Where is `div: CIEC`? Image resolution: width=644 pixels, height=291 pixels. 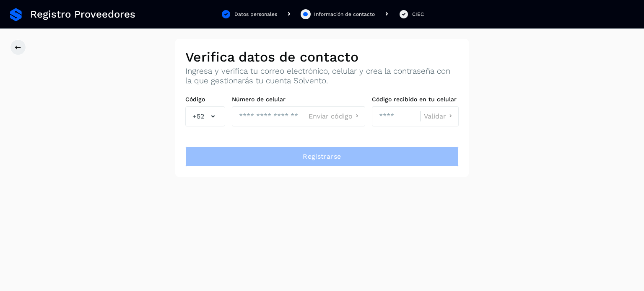
div: CIEC is located at coordinates (418, 14).